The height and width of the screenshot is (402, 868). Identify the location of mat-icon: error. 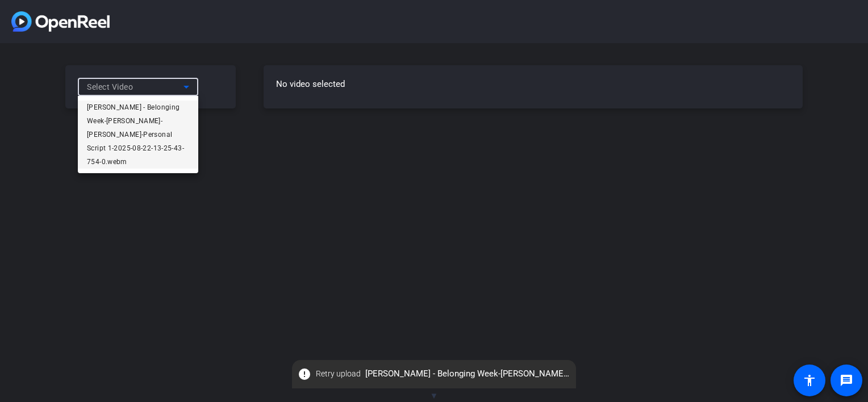
(304, 375).